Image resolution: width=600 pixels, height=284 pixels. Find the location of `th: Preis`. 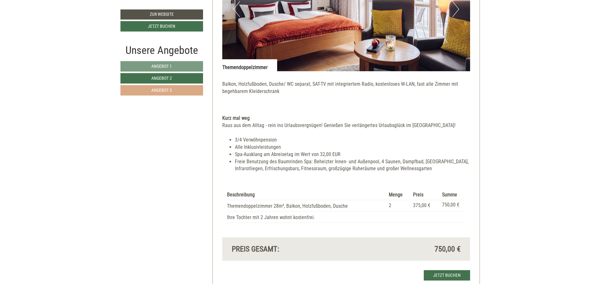

th: Preis is located at coordinates (425, 195).